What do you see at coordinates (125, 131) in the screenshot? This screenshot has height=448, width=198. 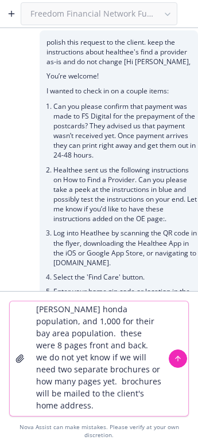 I see `p: Can you please confirm that payment was made to FS Digital for the prepayment of the postcards? T...` at bounding box center [125, 131].